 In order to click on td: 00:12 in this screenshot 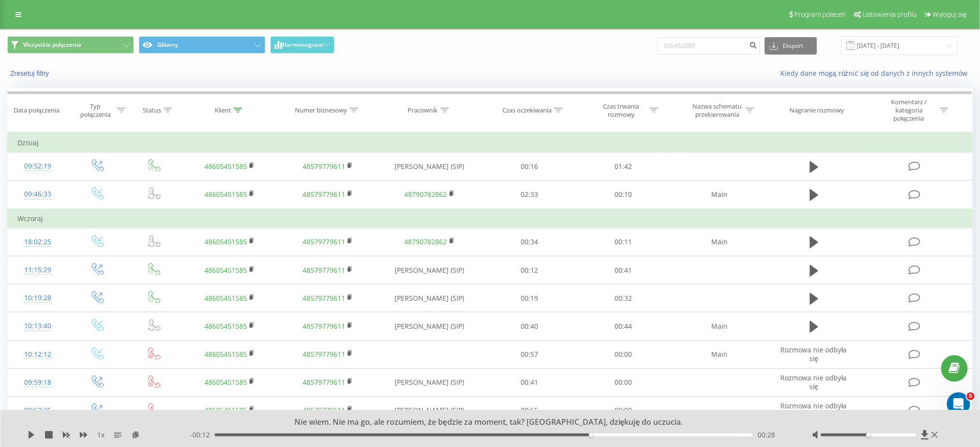, I will do `click(530, 270)`.